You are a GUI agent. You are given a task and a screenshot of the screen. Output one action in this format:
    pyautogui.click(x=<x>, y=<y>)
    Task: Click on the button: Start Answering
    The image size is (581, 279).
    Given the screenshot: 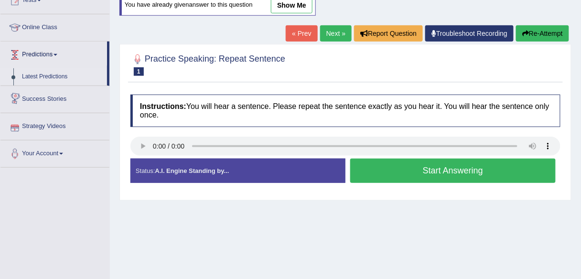 What is the action you would take?
    pyautogui.click(x=453, y=171)
    